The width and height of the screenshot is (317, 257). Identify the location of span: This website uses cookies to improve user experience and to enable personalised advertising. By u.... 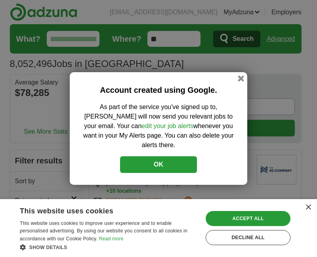
(103, 231).